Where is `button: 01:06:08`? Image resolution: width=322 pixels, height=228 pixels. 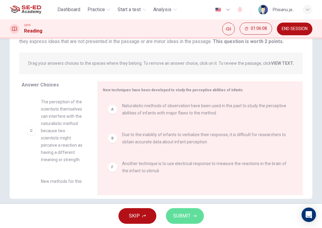
button: 01:06:08 is located at coordinates (256, 29).